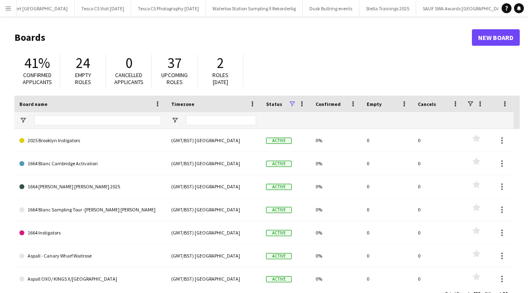 This screenshot has width=528, height=293. What do you see at coordinates (175, 63) in the screenshot?
I see `span: 37` at bounding box center [175, 63].